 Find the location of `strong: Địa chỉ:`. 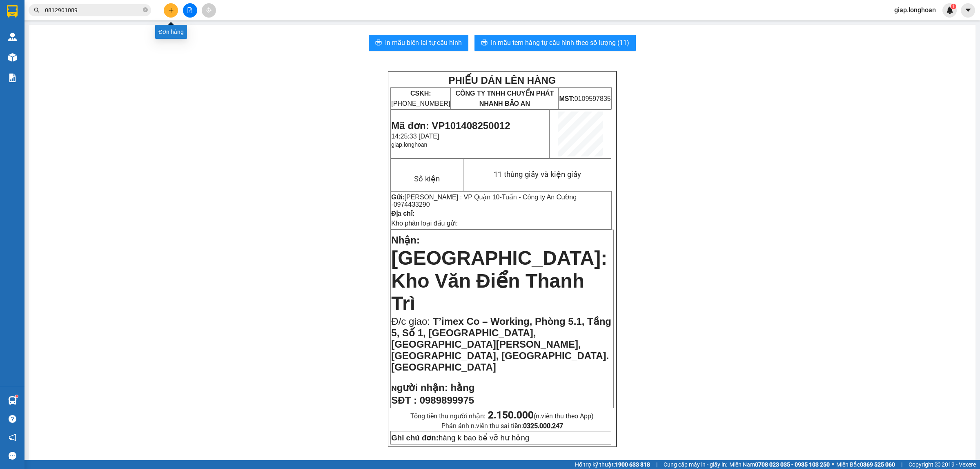

strong: Địa chỉ: is located at coordinates (403, 214).